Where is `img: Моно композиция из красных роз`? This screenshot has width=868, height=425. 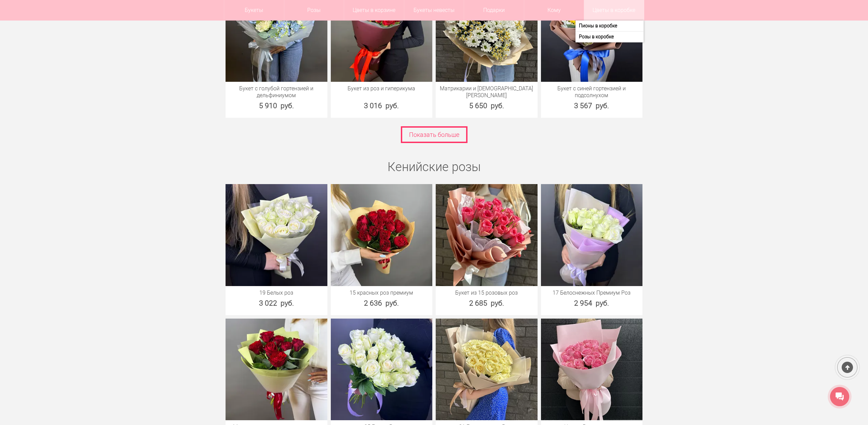 img: Моно композиция из красных роз is located at coordinates (276, 369).